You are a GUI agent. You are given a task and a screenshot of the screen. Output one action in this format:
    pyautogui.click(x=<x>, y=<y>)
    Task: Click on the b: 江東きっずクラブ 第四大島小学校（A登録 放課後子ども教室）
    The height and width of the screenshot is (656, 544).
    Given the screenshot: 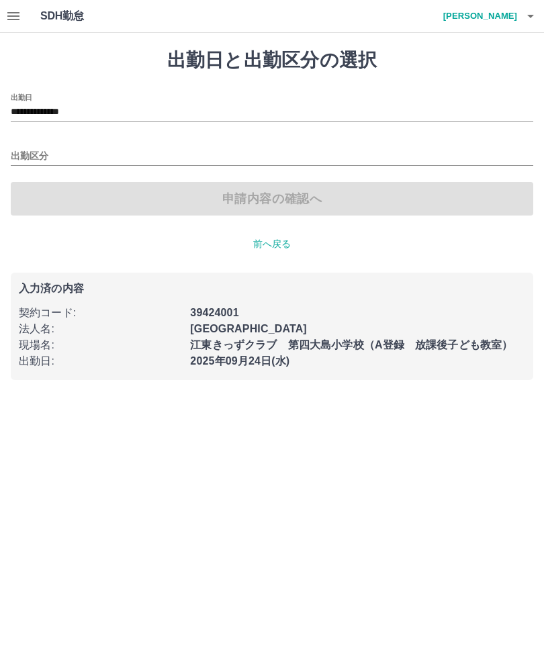 What is the action you would take?
    pyautogui.click(x=351, y=345)
    